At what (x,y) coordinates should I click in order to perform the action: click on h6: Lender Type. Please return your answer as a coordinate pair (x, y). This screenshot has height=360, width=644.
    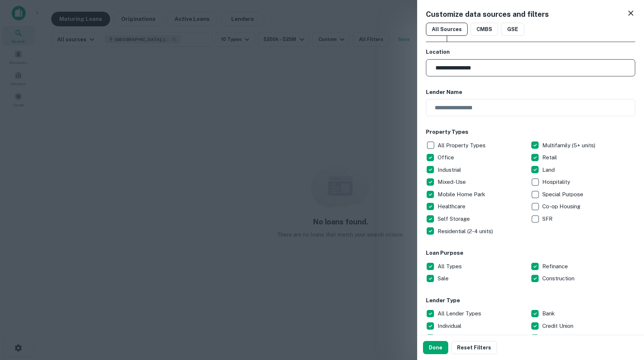
    Looking at the image, I should click on (531, 301).